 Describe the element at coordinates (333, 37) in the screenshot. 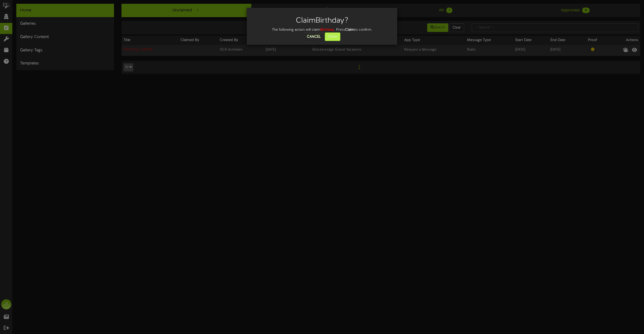

I see `button: Claim` at that location.